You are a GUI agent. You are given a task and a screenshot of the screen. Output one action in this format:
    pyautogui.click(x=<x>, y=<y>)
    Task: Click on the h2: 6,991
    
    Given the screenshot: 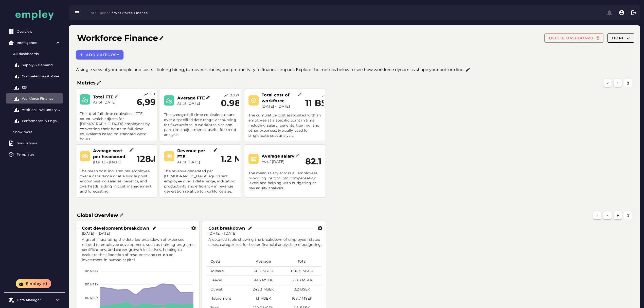 What is the action you would take?
    pyautogui.click(x=148, y=102)
    